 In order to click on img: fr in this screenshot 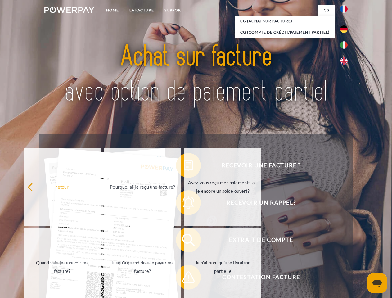, I will do `click(344, 9)`.